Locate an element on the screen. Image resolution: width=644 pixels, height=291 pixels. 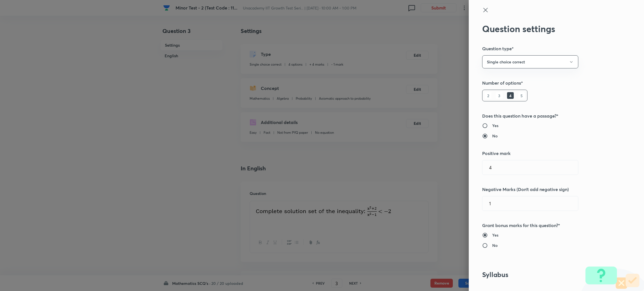
h5: Grant bonus marks for this question?* is located at coordinates (547, 225).